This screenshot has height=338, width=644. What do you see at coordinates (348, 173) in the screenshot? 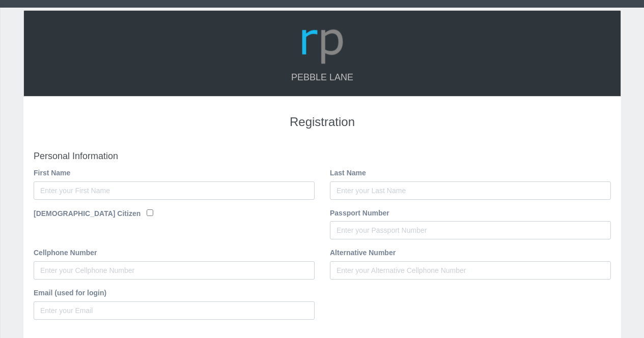
I see `label: Last Name` at bounding box center [348, 173].